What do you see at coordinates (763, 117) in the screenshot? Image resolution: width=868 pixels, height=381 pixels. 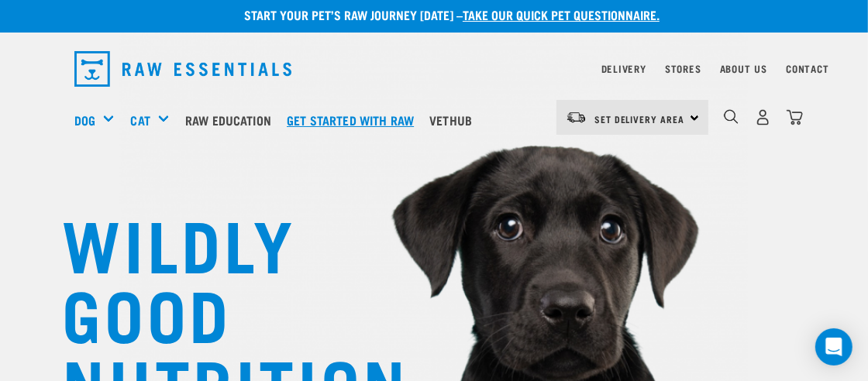 I see `img: user.png` at bounding box center [763, 117].